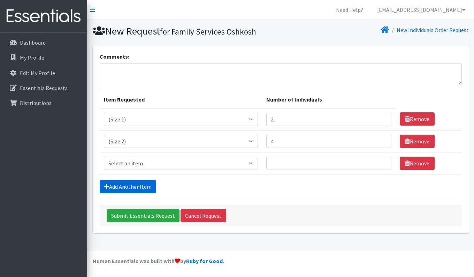 Image resolution: width=474 pixels, height=277 pixels. What do you see at coordinates (128, 187) in the screenshot?
I see `a: Add Another Item` at bounding box center [128, 187].